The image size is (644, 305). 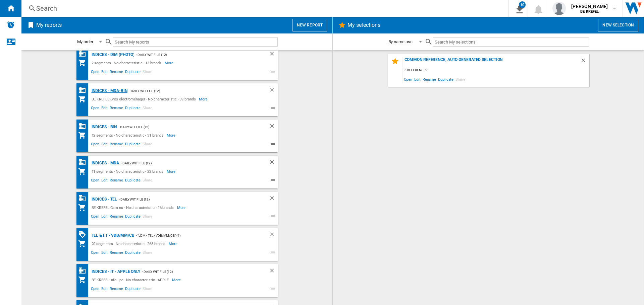 What do you see at coordinates (109, 91) in the screenshot?
I see `div: Indices - MDA-BIN` at bounding box center [109, 91].